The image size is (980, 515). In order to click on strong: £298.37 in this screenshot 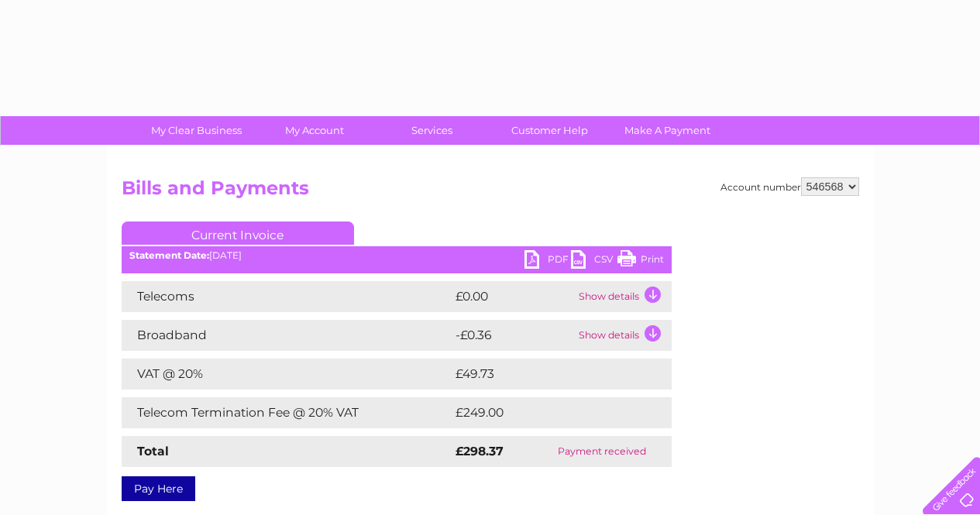, I will do `click(480, 450)`.